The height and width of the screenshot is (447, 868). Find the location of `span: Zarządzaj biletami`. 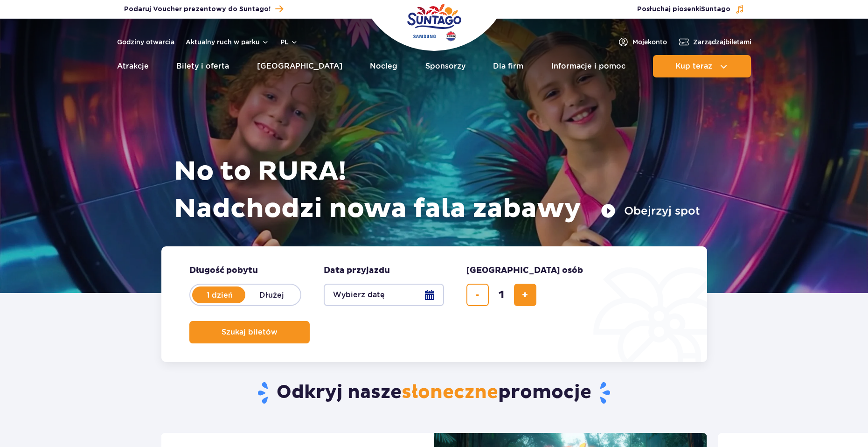

span: Zarządzaj biletami is located at coordinates (722, 42).